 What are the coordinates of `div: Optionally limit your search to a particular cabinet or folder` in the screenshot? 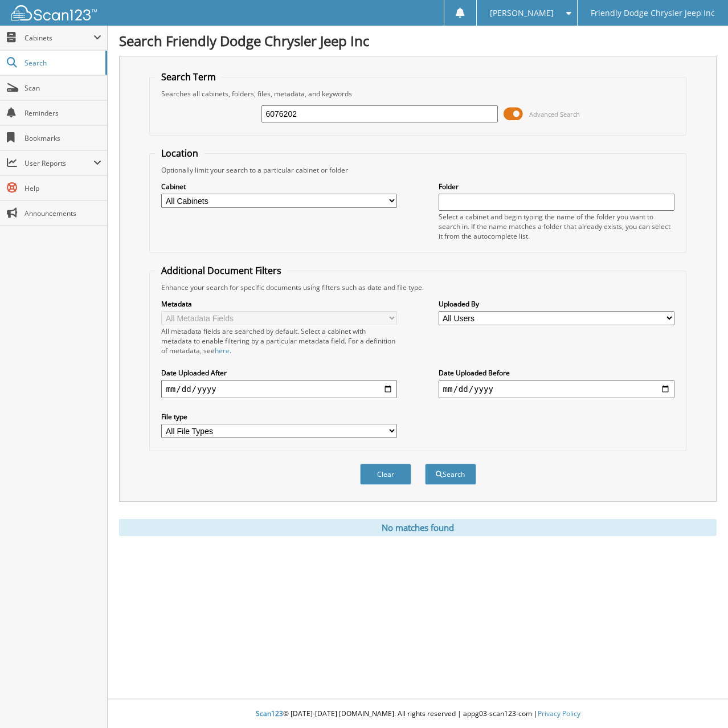 It's located at (417, 170).